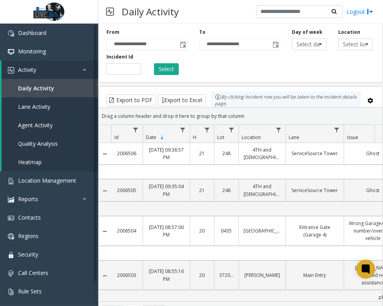 The width and height of the screenshot is (383, 306). Describe the element at coordinates (32, 33) in the screenshot. I see `span: Dashboard` at that location.